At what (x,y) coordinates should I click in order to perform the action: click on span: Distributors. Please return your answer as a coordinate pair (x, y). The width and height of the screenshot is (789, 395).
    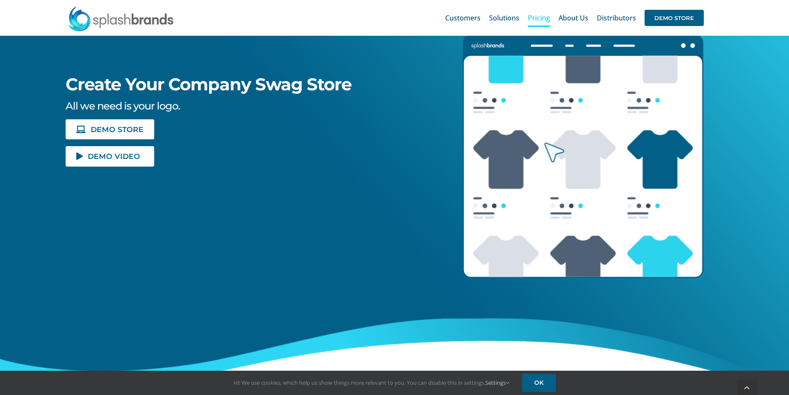
    Looking at the image, I should click on (616, 18).